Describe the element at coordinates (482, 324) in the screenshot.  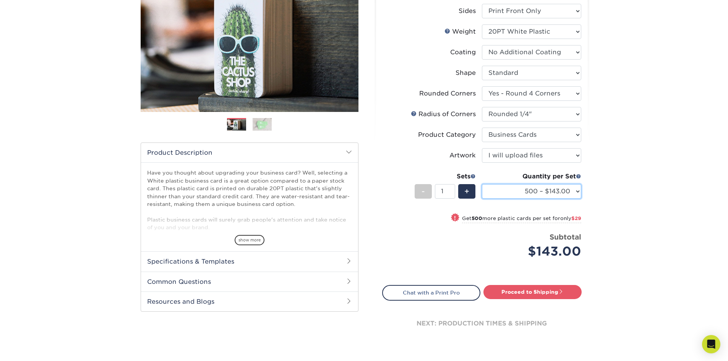
I see `div: next: production times & shipping` at that location.